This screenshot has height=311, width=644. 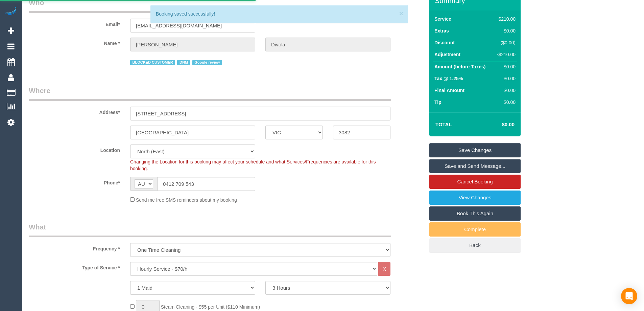 I want to click on label: Extras, so click(x=442, y=31).